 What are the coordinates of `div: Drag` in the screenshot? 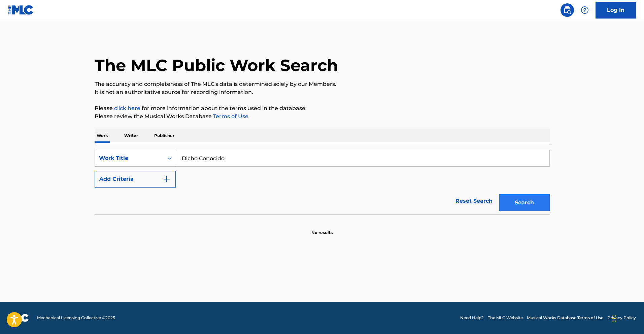 It's located at (615, 319).